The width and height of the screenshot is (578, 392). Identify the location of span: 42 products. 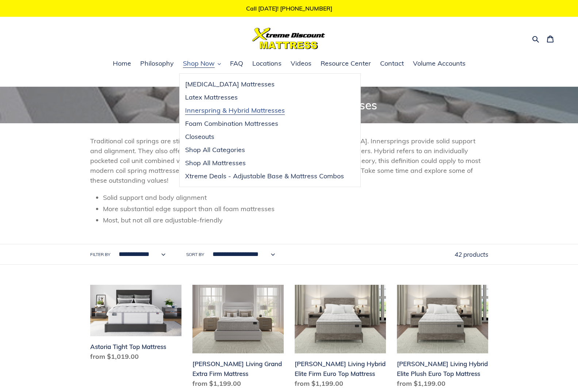
(471, 254).